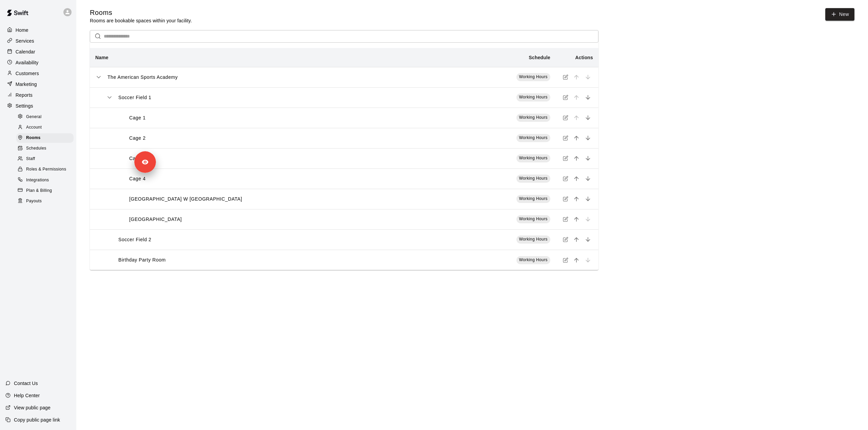  I want to click on a: Rooms, so click(46, 138).